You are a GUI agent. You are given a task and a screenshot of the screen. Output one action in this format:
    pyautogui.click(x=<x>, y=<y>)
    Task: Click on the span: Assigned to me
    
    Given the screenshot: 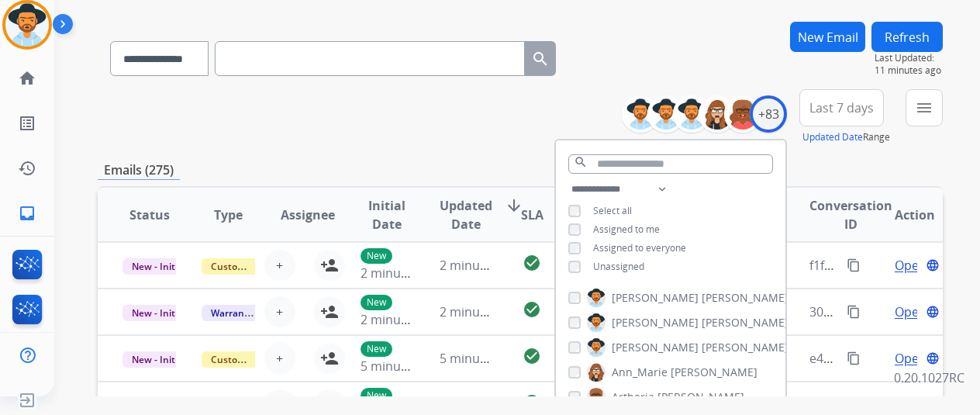 What is the action you would take?
    pyautogui.click(x=627, y=229)
    